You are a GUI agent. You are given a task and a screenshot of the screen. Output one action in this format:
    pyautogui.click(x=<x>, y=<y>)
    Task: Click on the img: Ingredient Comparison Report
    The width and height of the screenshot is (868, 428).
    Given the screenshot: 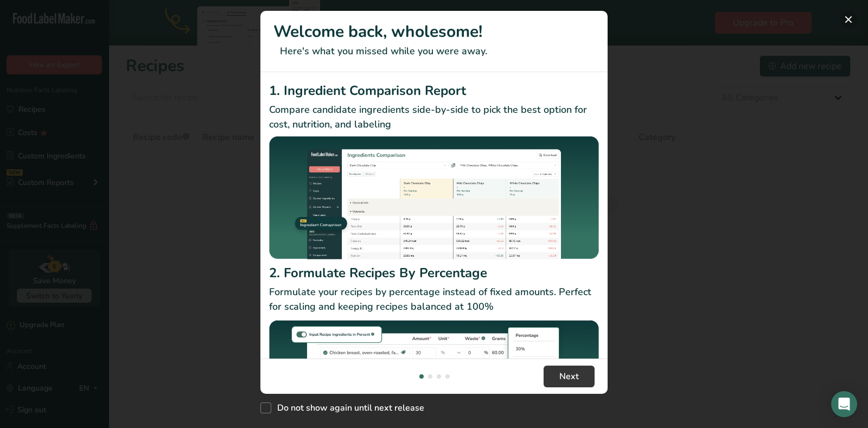 What is the action you would take?
    pyautogui.click(x=434, y=197)
    